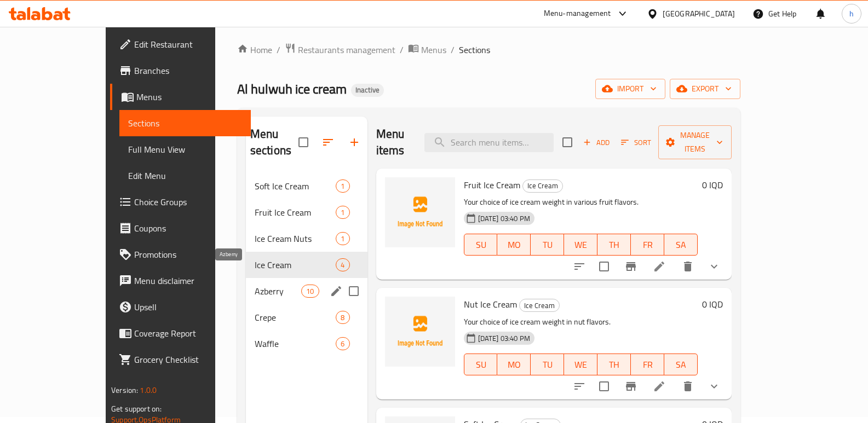 Image resolution: width=868 pixels, height=423 pixels. I want to click on span: 6, so click(342, 344).